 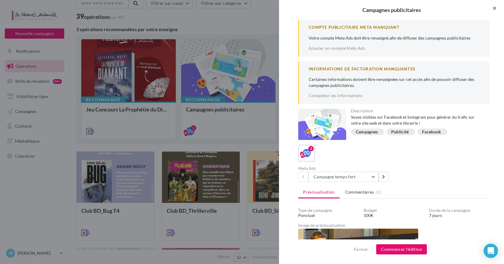 I want to click on div: 2, so click(x=311, y=149).